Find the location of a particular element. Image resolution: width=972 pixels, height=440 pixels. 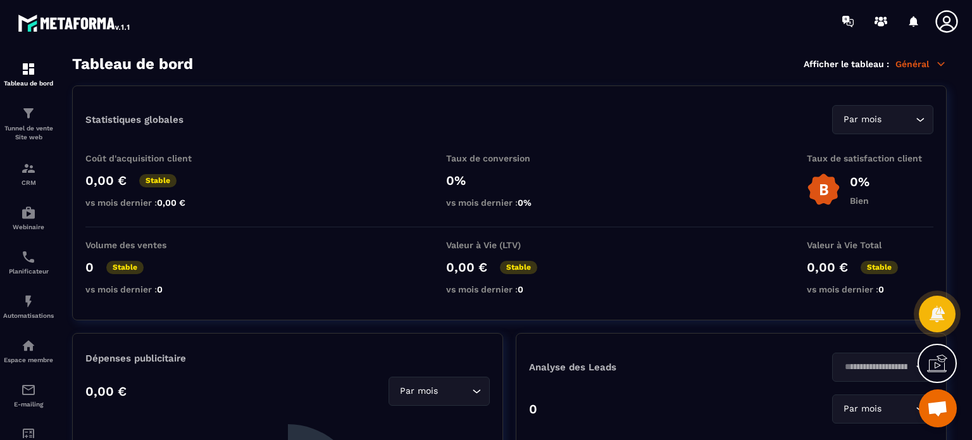

p: Taux de satisfaction client is located at coordinates (870, 158).